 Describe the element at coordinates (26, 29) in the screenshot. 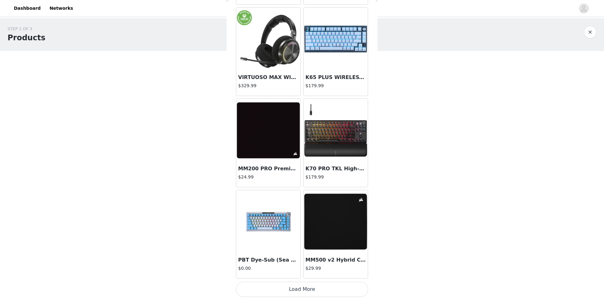

I see `div: STEP 1 OF 3` at that location.